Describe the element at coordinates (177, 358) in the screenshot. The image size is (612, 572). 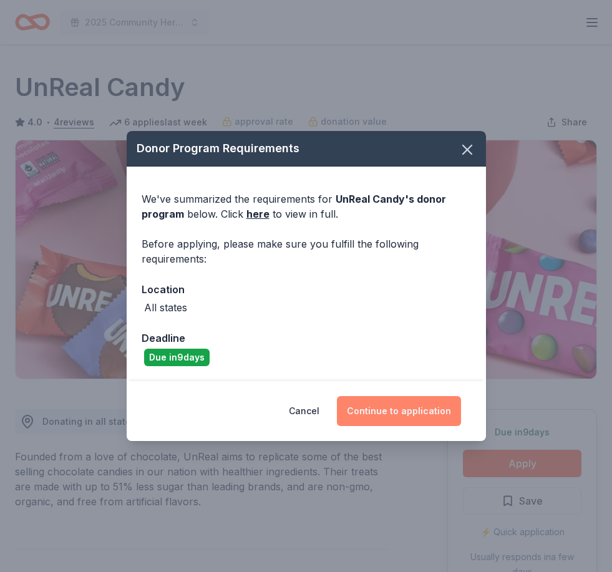
I see `div: Due in 9 days` at that location.